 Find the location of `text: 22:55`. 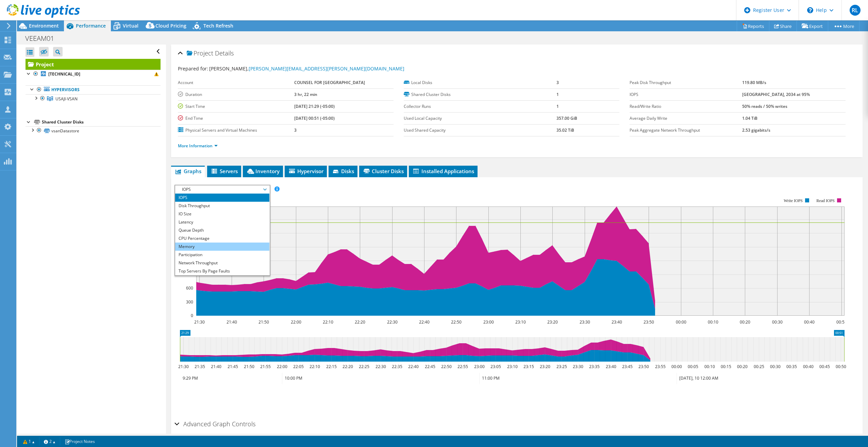

text: 22:55 is located at coordinates (463, 366).